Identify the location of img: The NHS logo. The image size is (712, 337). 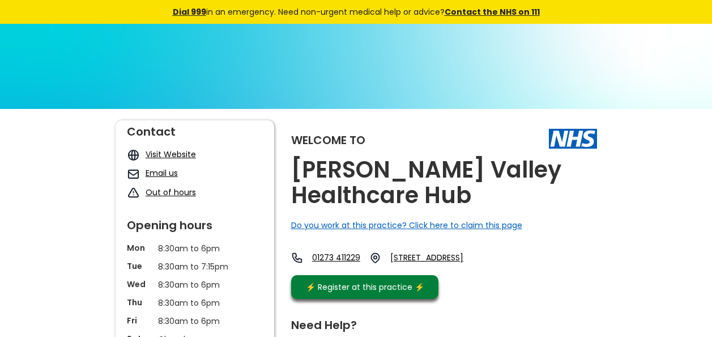
(573, 138).